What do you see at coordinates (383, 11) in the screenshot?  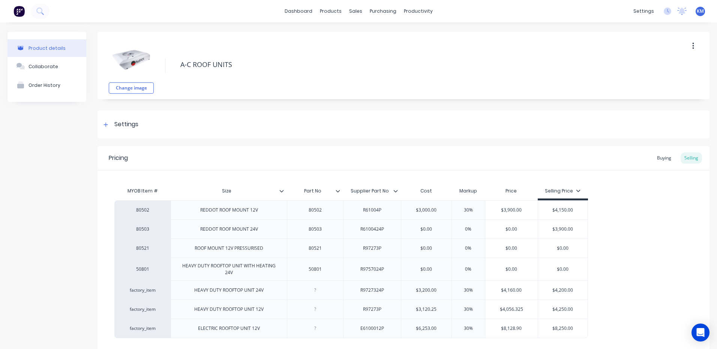 I see `div: purchasing` at bounding box center [383, 11].